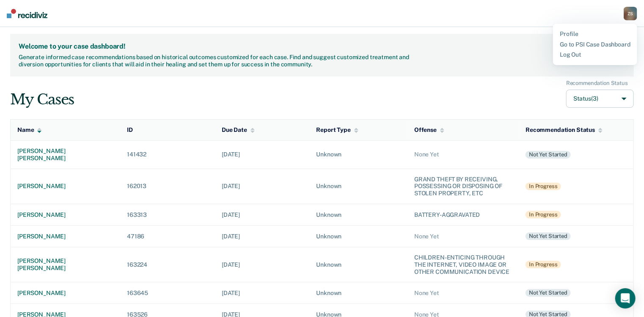 Image resolution: width=644 pixels, height=317 pixels. I want to click on td: 141432, so click(167, 154).